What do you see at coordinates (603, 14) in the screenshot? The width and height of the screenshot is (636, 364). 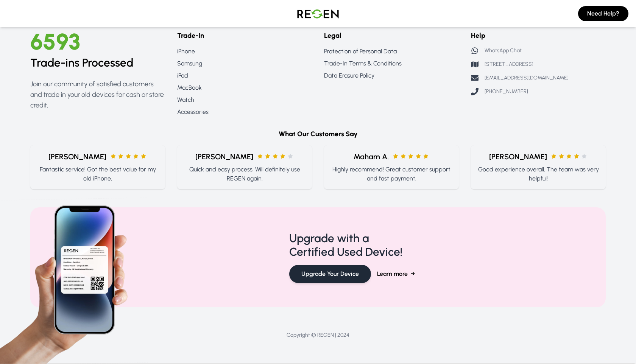 I see `button: Need Help?` at bounding box center [603, 14].